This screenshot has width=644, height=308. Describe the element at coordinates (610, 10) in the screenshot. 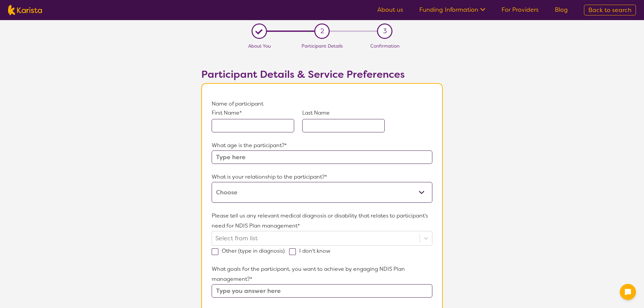

I see `a: Back to search` at that location.